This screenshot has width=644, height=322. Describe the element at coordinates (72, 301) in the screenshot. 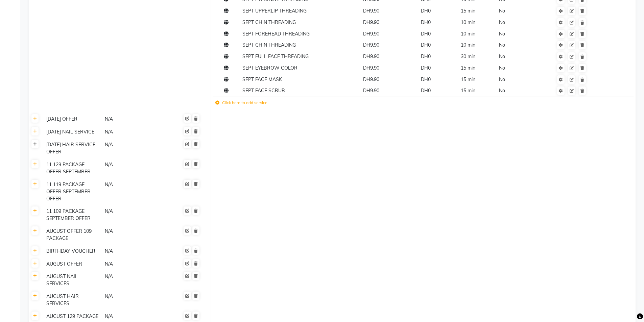

I see `div: AUGUST HAIR SERVICES` at that location.